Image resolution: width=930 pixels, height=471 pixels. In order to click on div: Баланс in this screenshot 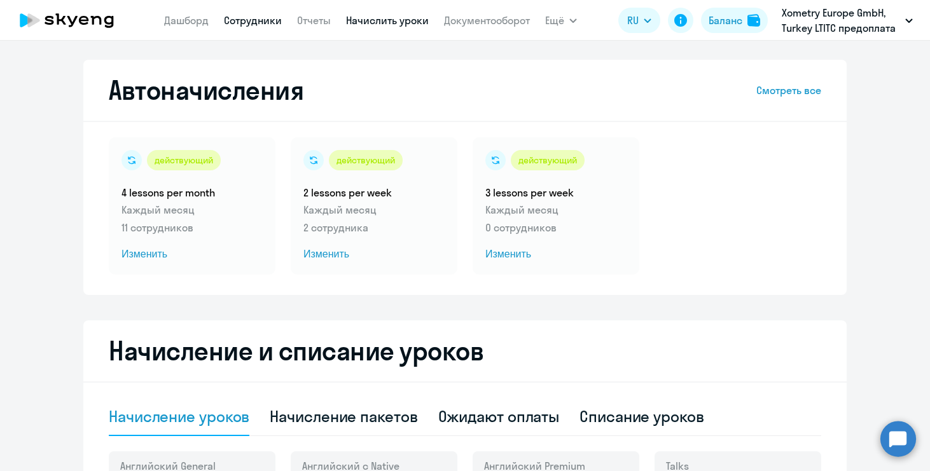, I will do `click(725, 20)`.